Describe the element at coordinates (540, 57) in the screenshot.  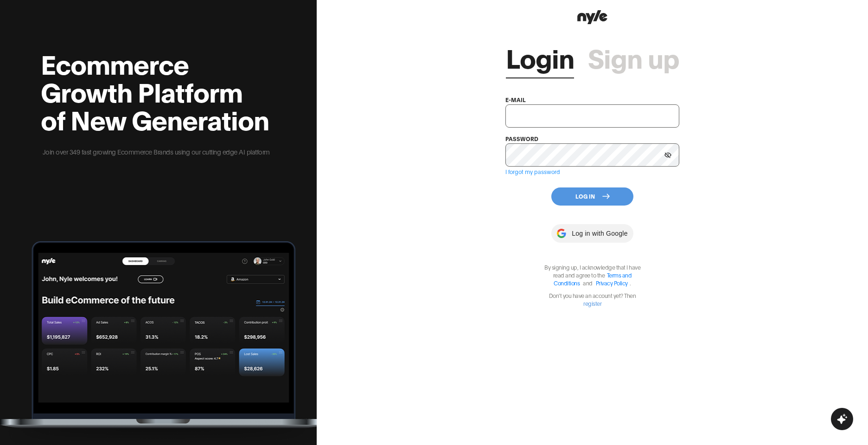
I see `a: Login` at that location.